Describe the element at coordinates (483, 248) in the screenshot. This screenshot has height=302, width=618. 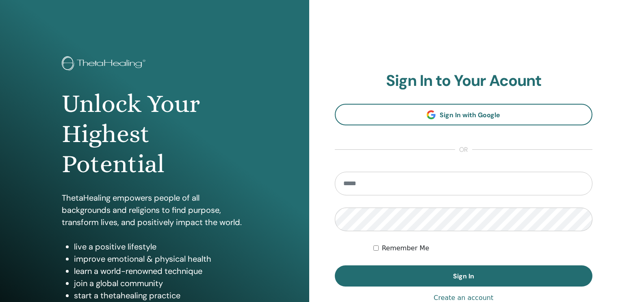
I see `div: Keep me authenticated indefinitely or until I manually logout` at that location.